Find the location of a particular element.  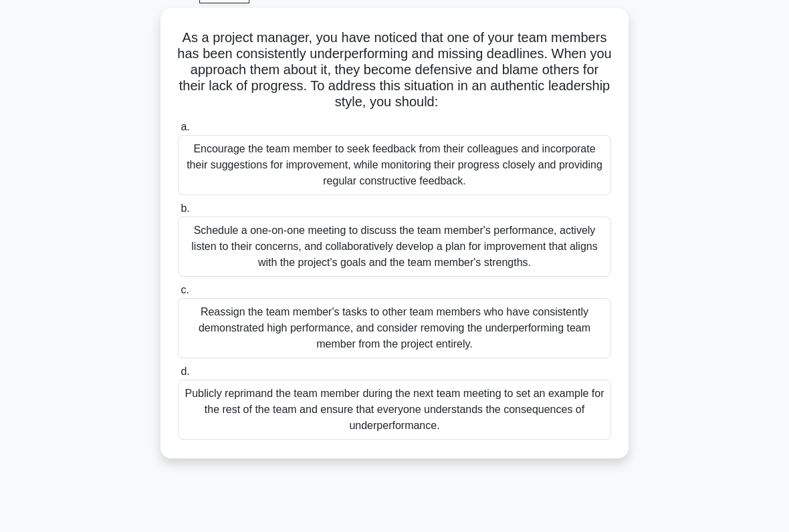

div: Schedule a one-on-one meeting to discuss the team member's performance, actively listen to their ... is located at coordinates (395, 247).